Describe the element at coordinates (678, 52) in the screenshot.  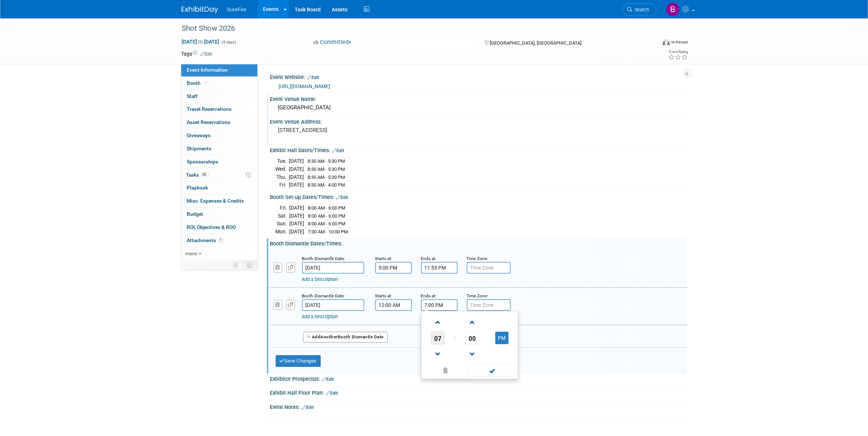
I see `div: Event Rating` at that location.